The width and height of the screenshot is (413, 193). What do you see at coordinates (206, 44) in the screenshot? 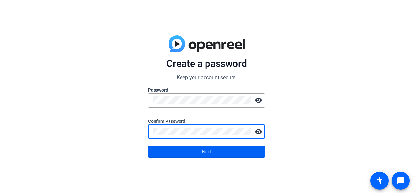
I see `img: blue-gradient.svg` at bounding box center [206, 44].